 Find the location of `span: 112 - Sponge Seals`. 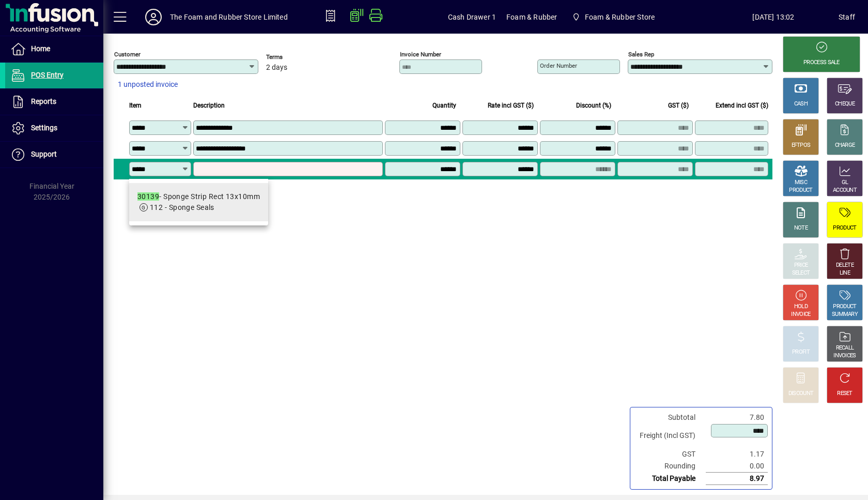

span: 112 - Sponge Seals is located at coordinates (182, 208).